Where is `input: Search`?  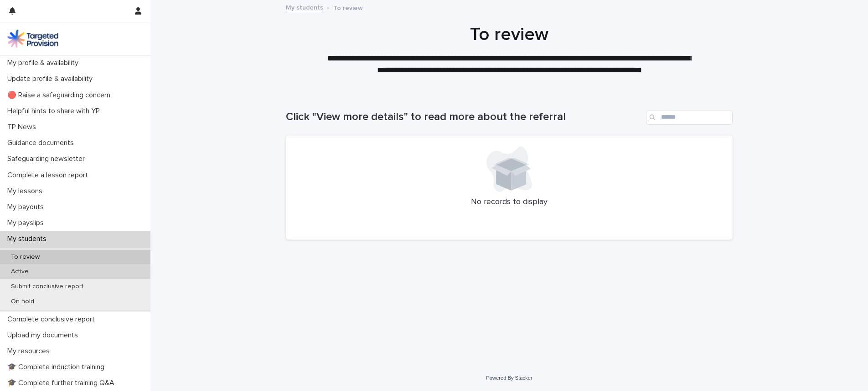
input: Search is located at coordinates (689, 117).